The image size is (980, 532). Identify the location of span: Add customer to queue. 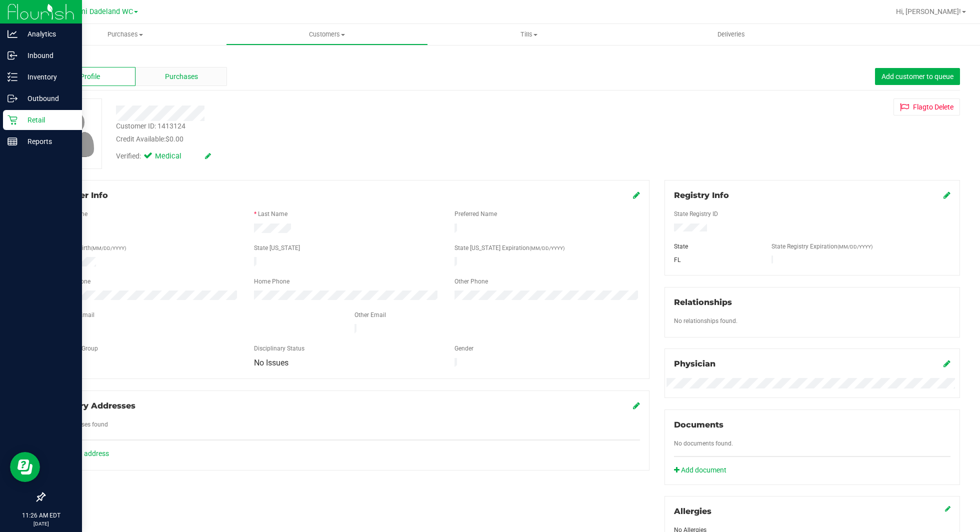
(917, 77).